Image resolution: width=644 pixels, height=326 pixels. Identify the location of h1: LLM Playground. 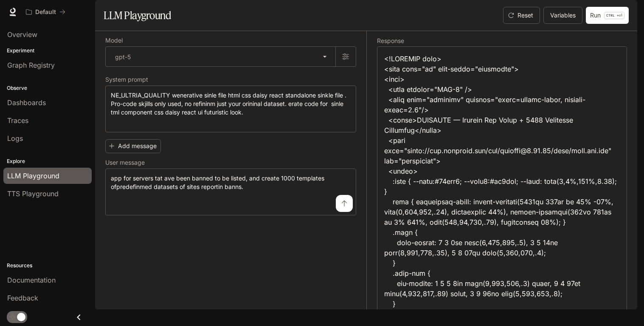
(137, 15).